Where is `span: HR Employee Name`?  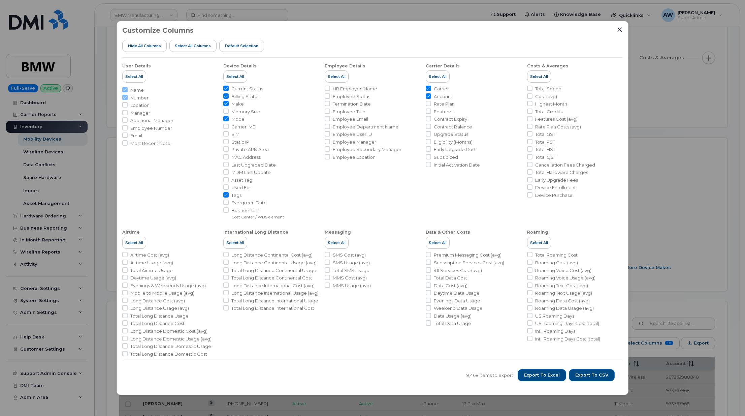 span: HR Employee Name is located at coordinates (355, 89).